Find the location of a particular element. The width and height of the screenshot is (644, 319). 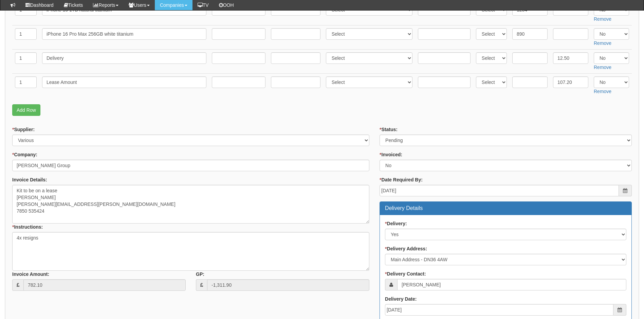

a: Add Row is located at coordinates (26, 110).